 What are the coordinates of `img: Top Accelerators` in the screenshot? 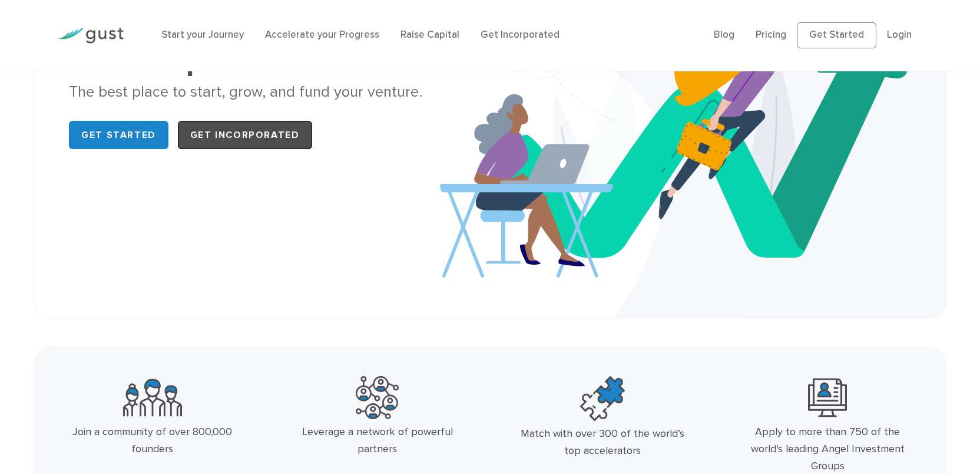 It's located at (602, 398).